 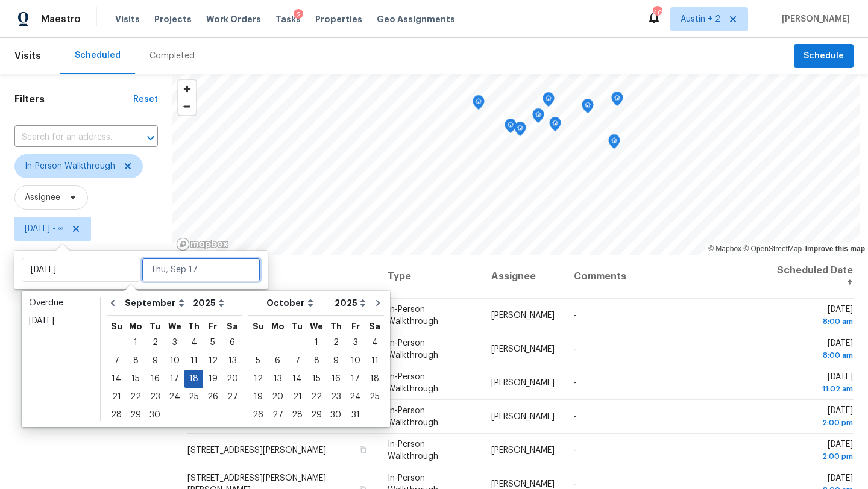 I want to click on div: Wed Oct 15 2025, so click(x=316, y=379).